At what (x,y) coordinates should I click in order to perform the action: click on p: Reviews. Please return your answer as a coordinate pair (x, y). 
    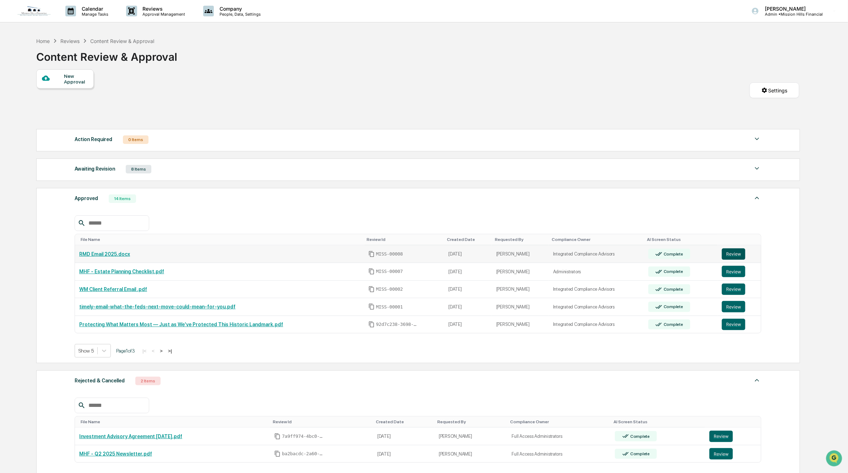
    Looking at the image, I should click on (163, 9).